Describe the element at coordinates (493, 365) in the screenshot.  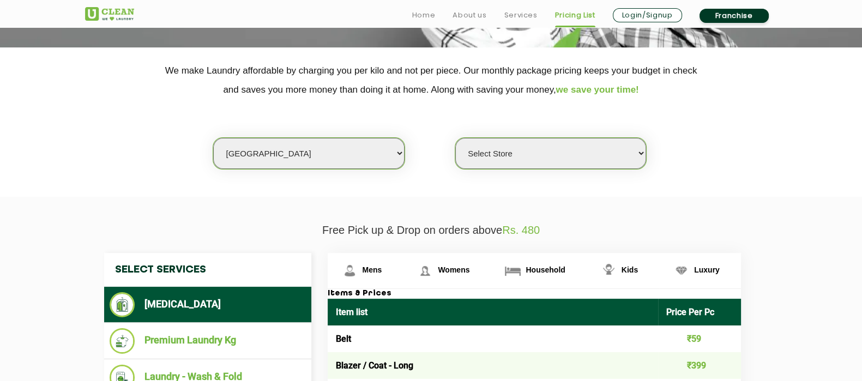
I see `td: Blazer / Coat - Long` at that location.